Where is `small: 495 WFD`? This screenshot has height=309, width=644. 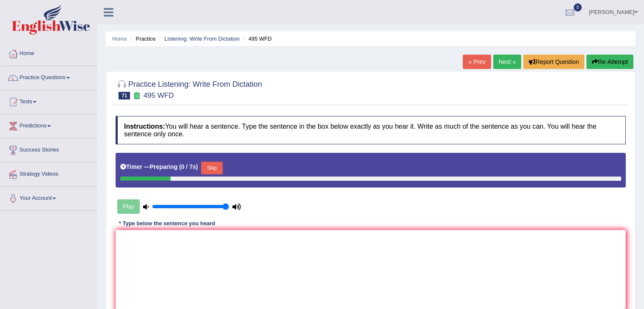
small: 495 WFD is located at coordinates (159, 95).